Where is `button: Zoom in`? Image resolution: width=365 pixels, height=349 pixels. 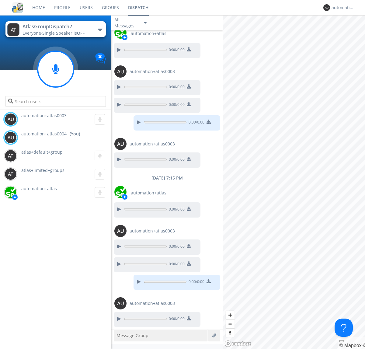
button: Zoom in is located at coordinates (230, 315).